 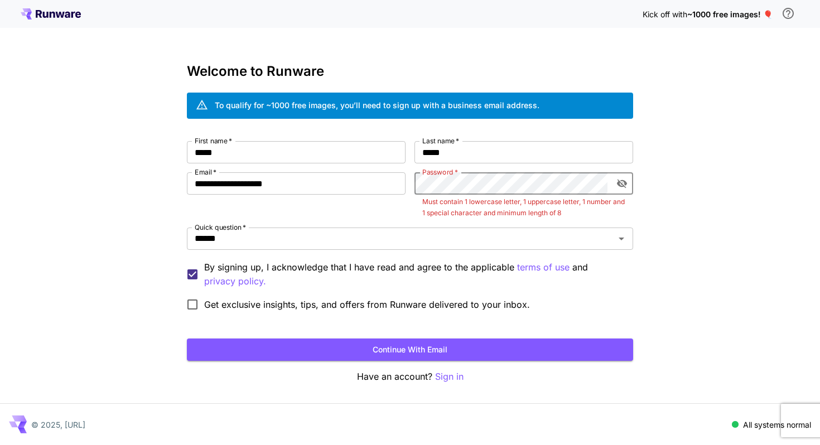 What do you see at coordinates (730, 14) in the screenshot?
I see `span: ~1000 free images! 🎈` at bounding box center [730, 14].